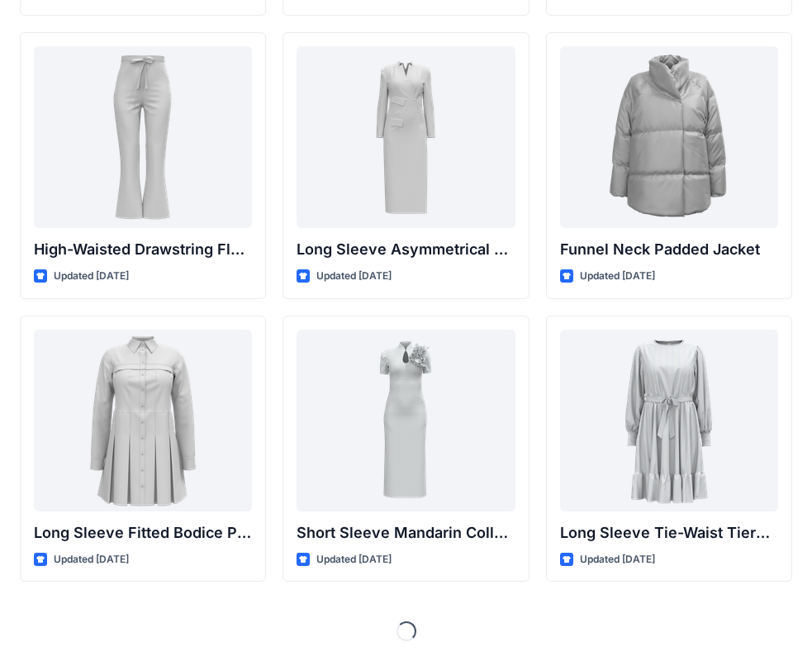 Image resolution: width=812 pixels, height=661 pixels. Describe the element at coordinates (669, 420) in the screenshot. I see `a: Long Sleeve Tie-Waist Tiered Hem Midi Dress` at that location.